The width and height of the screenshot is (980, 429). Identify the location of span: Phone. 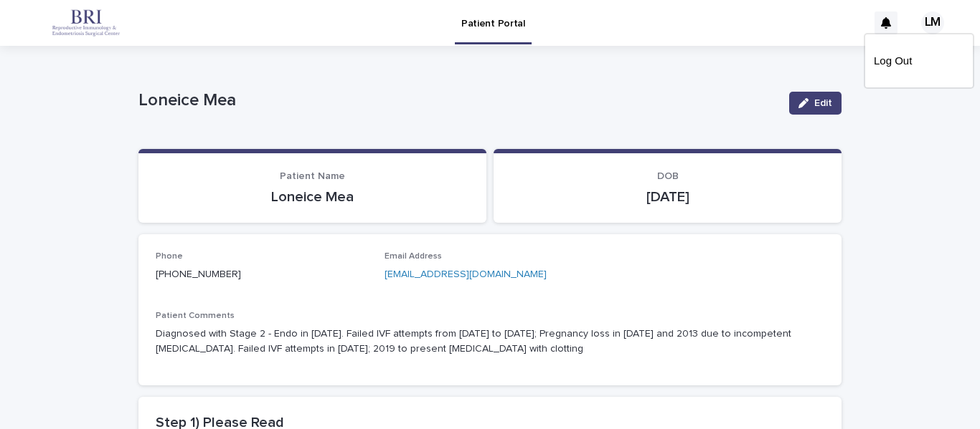
(169, 256).